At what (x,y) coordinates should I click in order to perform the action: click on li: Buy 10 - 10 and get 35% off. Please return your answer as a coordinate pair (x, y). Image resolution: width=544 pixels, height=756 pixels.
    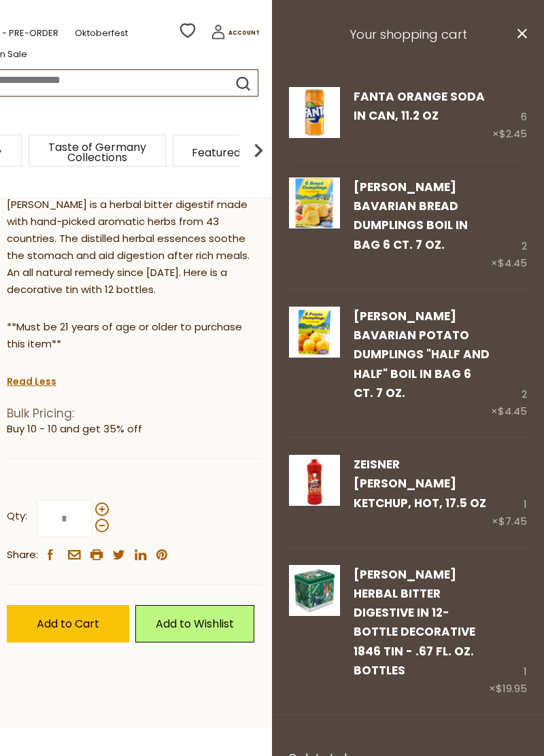
    Looking at the image, I should click on (134, 429).